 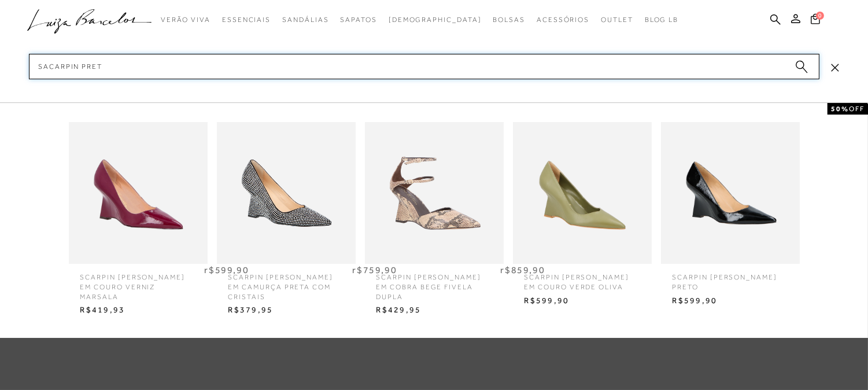 I want to click on span: Bolsas, so click(x=509, y=19).